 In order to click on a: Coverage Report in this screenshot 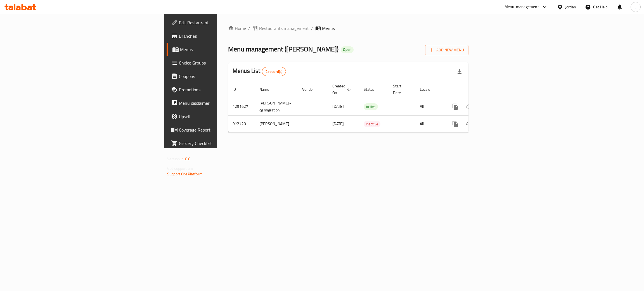, I will do `click(219, 130)`.